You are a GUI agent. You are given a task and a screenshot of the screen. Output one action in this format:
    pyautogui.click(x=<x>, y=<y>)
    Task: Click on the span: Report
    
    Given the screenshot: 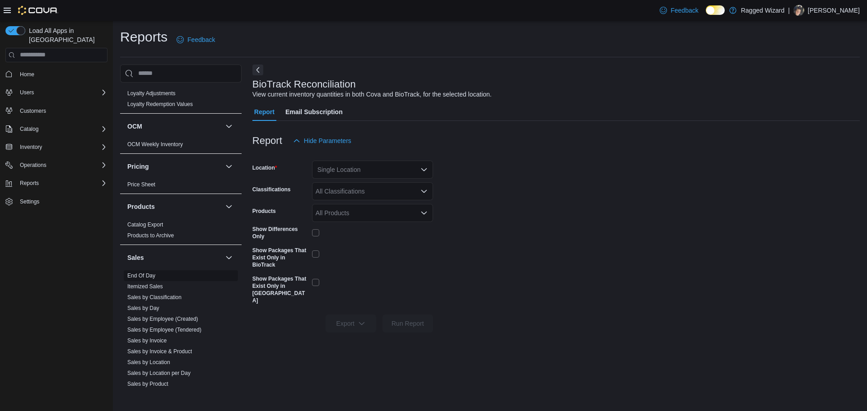 What is the action you would take?
    pyautogui.click(x=264, y=112)
    